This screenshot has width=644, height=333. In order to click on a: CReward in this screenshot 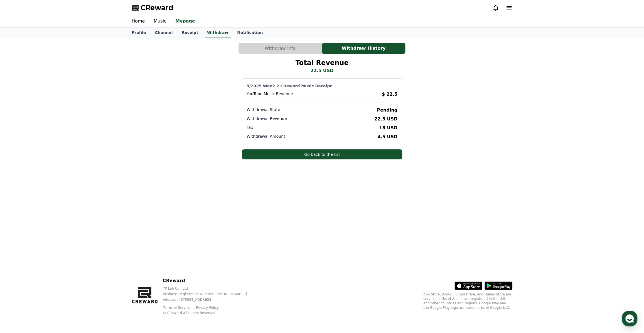, I will do `click(153, 7)`.